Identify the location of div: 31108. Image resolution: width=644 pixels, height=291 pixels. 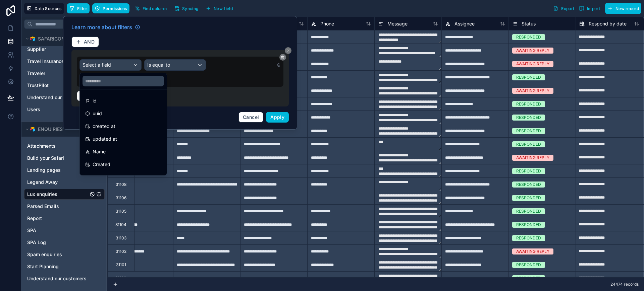
(121, 184).